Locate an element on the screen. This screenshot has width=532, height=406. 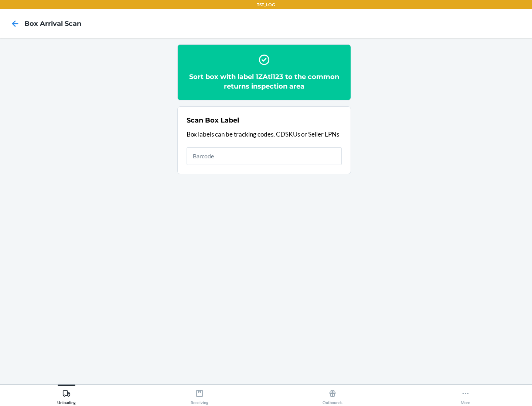
p: Box labels can be tracking codes, CDSKUs or Seller LPNs is located at coordinates (264, 134).